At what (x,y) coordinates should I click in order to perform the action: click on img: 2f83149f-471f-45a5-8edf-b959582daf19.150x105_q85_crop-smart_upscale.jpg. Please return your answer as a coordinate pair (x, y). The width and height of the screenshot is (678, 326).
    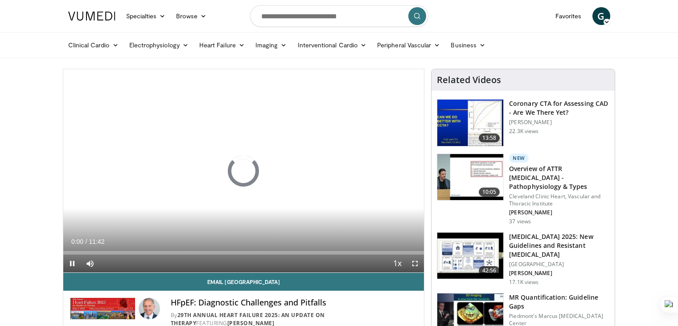
    Looking at the image, I should click on (471, 177).